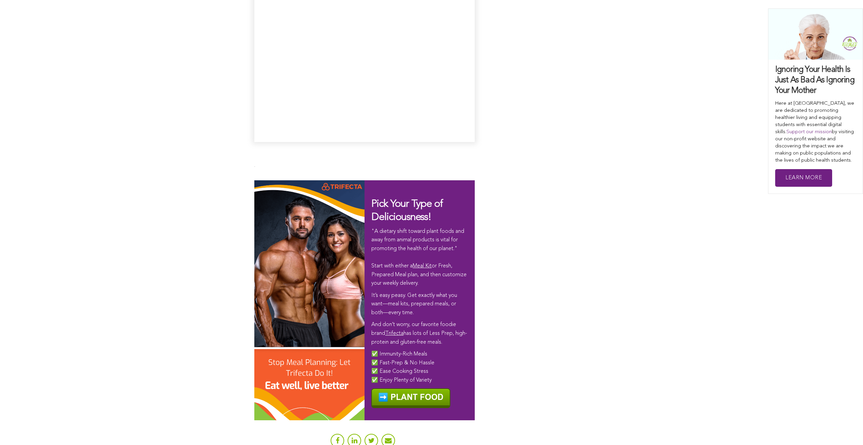  What do you see at coordinates (414, 304) in the screenshot?
I see `span: It’s easy peasy. Get exactly what you want—meal kits, prepared meals, or both—every time.` at bounding box center [414, 304].